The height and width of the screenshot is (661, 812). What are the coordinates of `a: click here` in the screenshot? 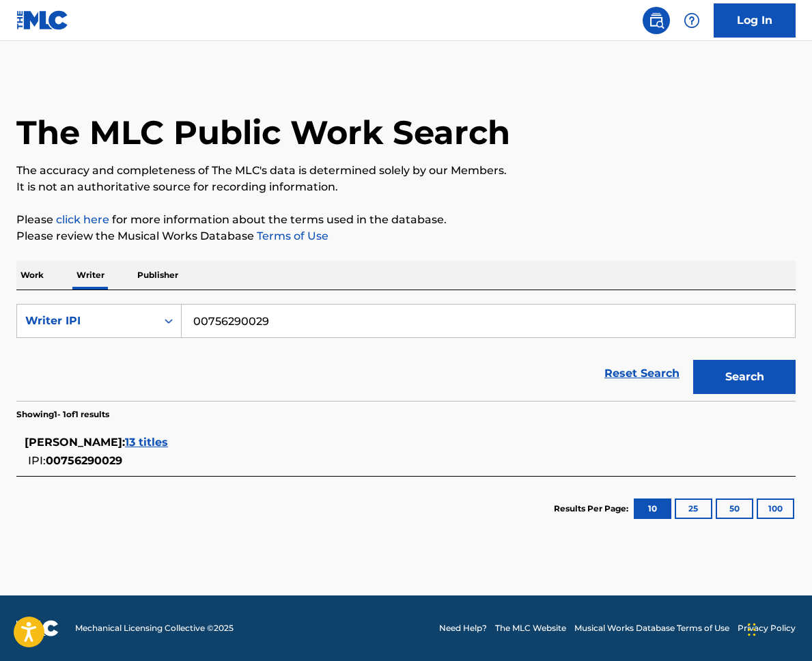 It's located at (83, 219).